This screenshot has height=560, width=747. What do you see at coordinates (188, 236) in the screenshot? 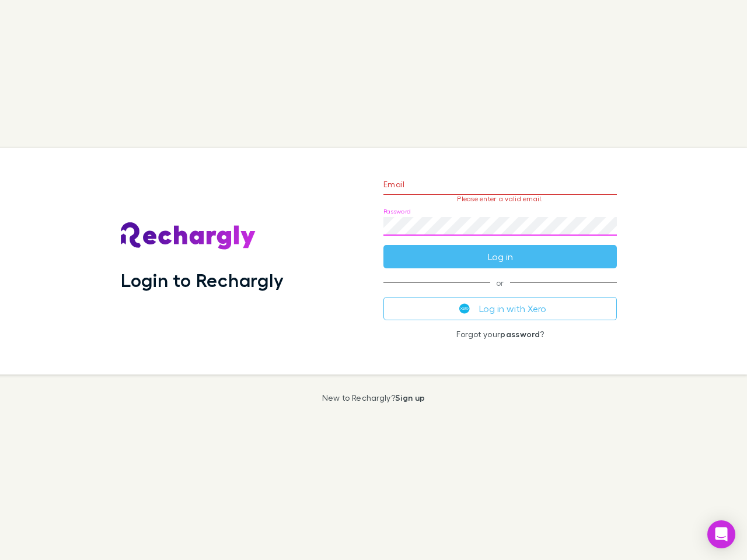
I see `img: Rechargly's Logo` at bounding box center [188, 236].